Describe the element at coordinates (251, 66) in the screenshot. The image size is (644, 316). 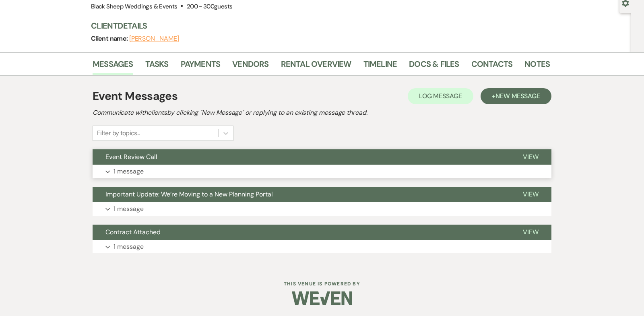
I see `a: Vendors` at that location.